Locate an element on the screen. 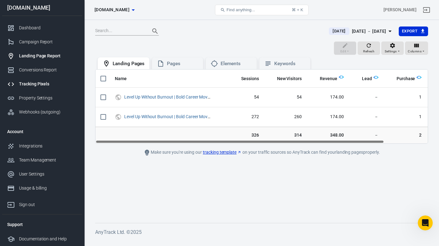  a: Campaign Report is located at coordinates (42, 42).